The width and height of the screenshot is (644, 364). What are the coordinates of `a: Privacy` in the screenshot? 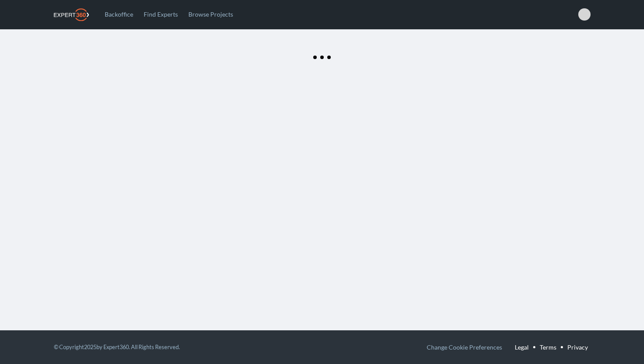 It's located at (577, 347).